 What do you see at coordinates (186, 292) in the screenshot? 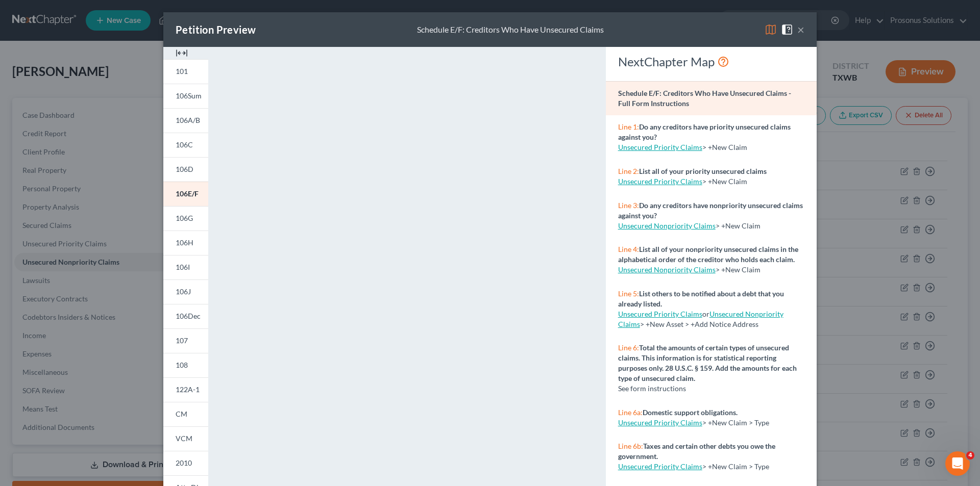
I see `a: 106J` at bounding box center [186, 292].